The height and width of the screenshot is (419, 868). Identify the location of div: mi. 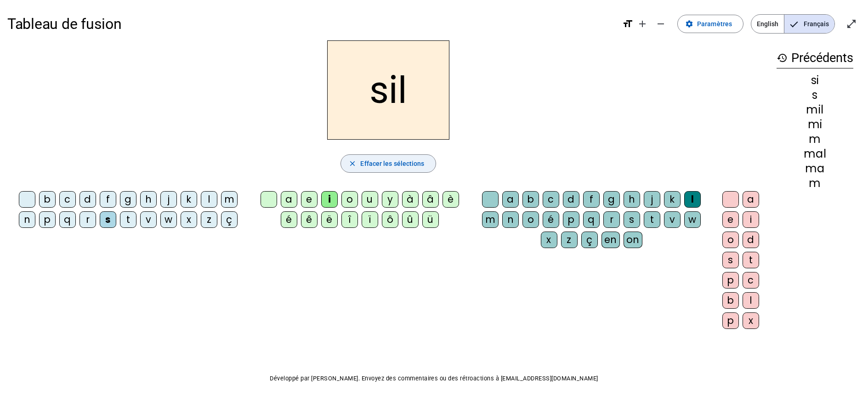
(814, 124).